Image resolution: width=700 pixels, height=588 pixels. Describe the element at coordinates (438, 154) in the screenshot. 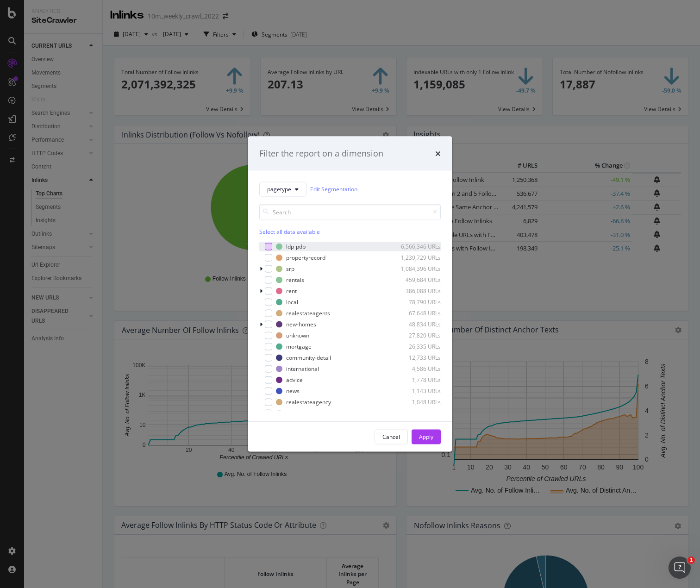

I see `div: times` at that location.